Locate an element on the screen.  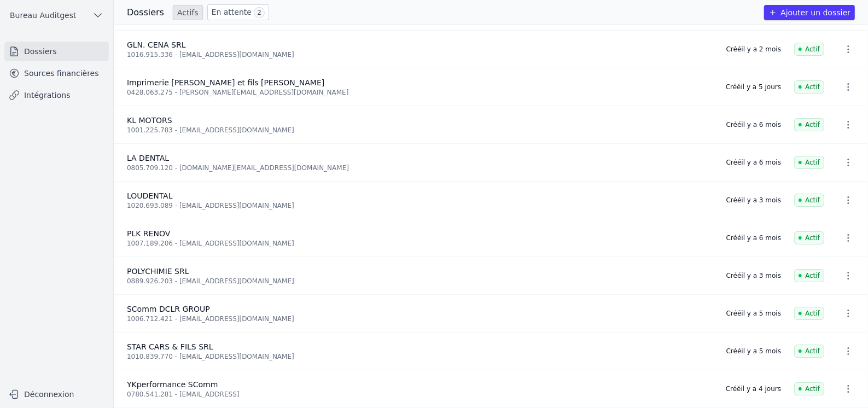
span: SComm DCLR GROUP is located at coordinates (168, 309).